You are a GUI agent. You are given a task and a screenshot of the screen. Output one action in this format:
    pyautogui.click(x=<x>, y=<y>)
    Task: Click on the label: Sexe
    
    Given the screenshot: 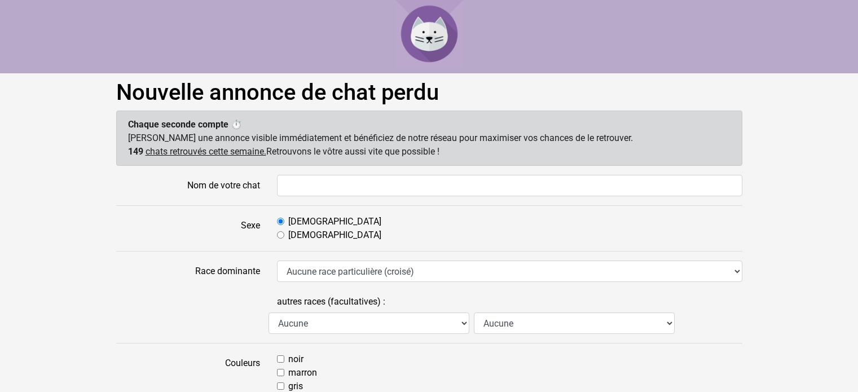 What is the action you would take?
    pyautogui.click(x=188, y=229)
    